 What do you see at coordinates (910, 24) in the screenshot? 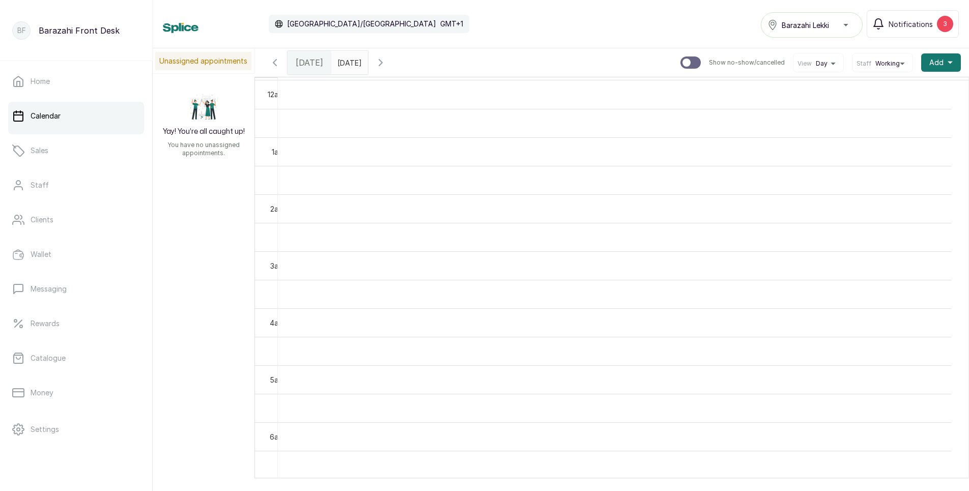
I see `span: Notifications` at bounding box center [910, 24].